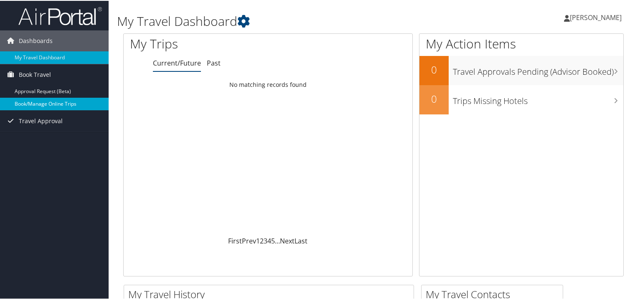 This screenshot has width=635, height=299. I want to click on h1: My Trips, so click(208, 43).